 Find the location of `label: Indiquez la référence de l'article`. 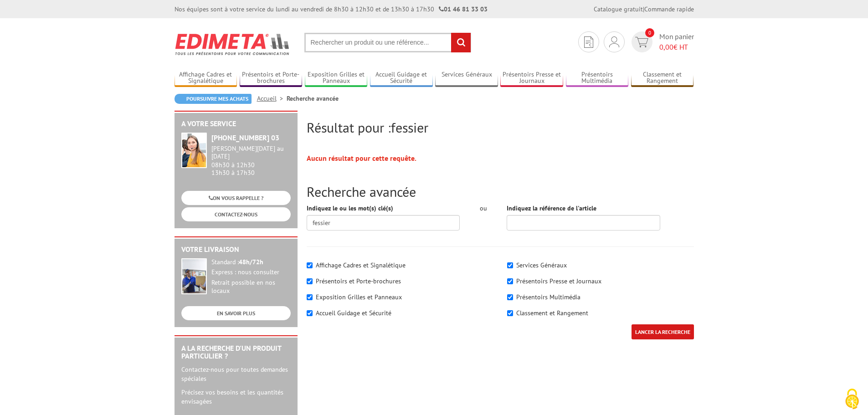

label: Indiquez la référence de l'article is located at coordinates (552, 208).